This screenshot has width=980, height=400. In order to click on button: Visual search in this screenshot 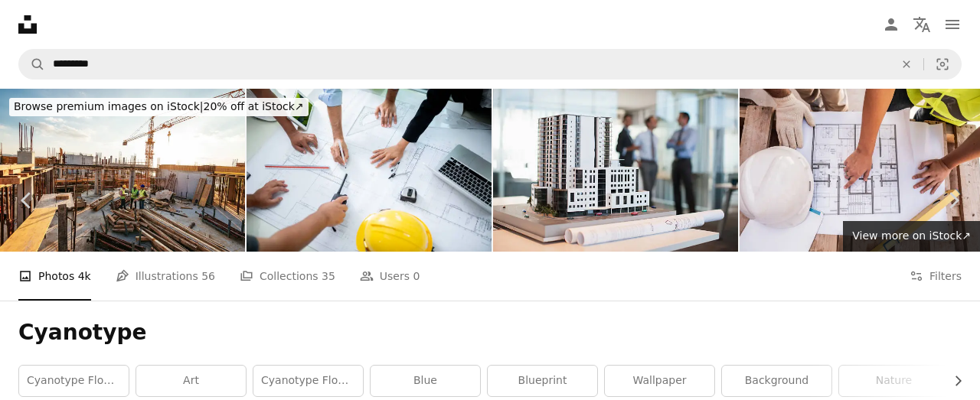, I will do `click(943, 65)`.